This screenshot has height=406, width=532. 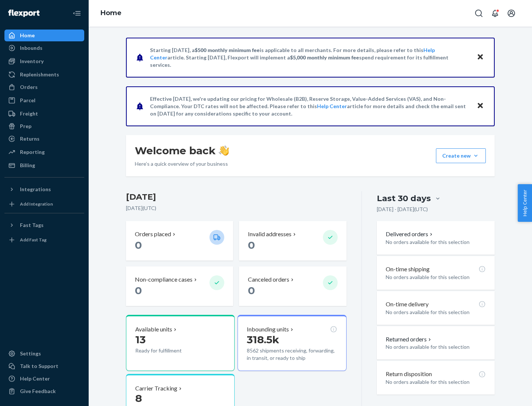 I want to click on div: Give Feedback, so click(x=38, y=391).